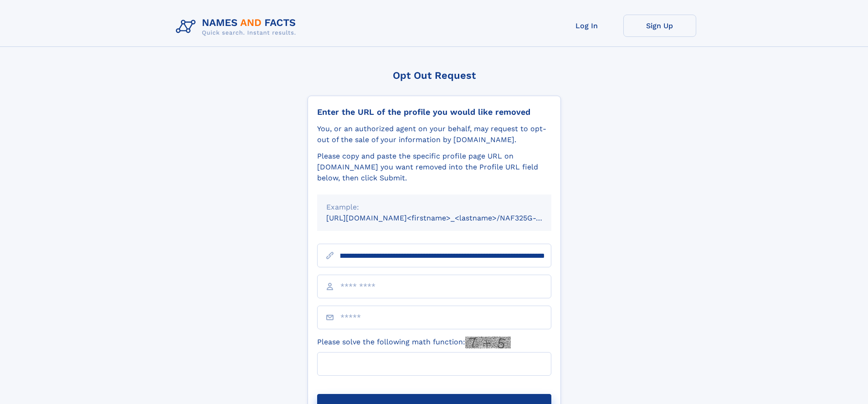  What do you see at coordinates (660, 26) in the screenshot?
I see `a: Sign Up` at bounding box center [660, 26].